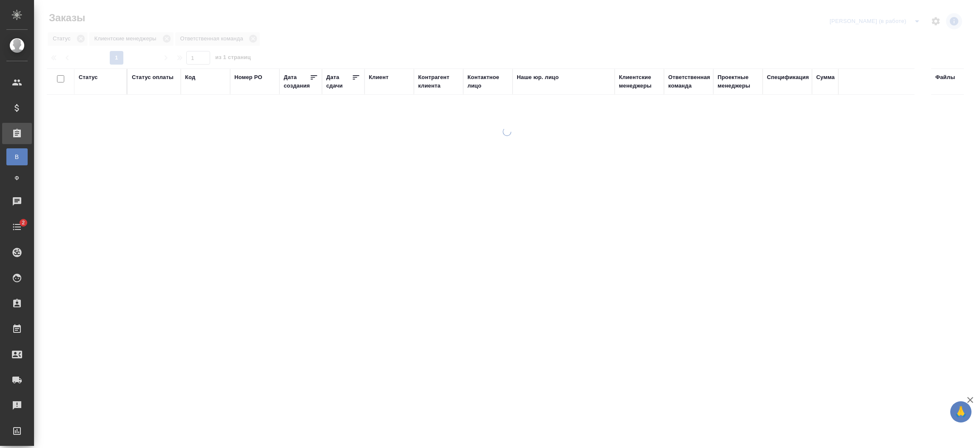 This screenshot has height=448, width=980. Describe the element at coordinates (488, 82) in the screenshot. I see `div: Контактное лицо` at that location.